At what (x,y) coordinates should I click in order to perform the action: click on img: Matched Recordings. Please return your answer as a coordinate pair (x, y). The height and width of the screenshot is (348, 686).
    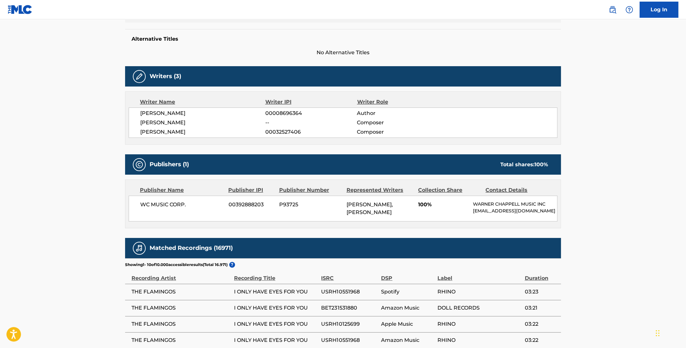
    Looking at the image, I should click on (139, 248).